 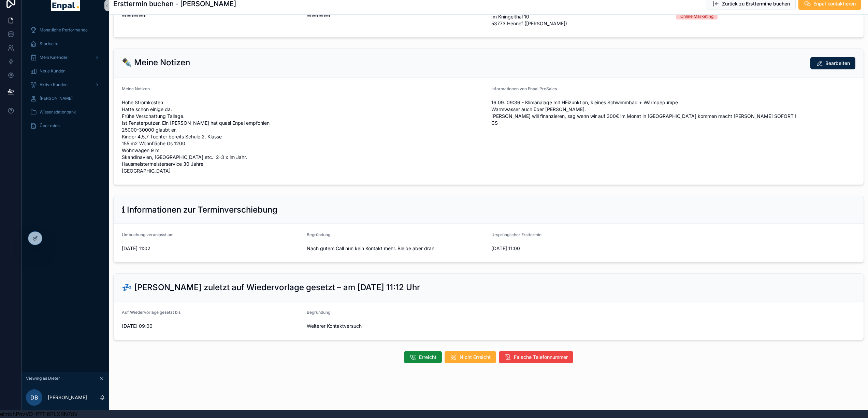 What do you see at coordinates (833, 63) in the screenshot?
I see `button: Bearbeiten` at bounding box center [833, 63].